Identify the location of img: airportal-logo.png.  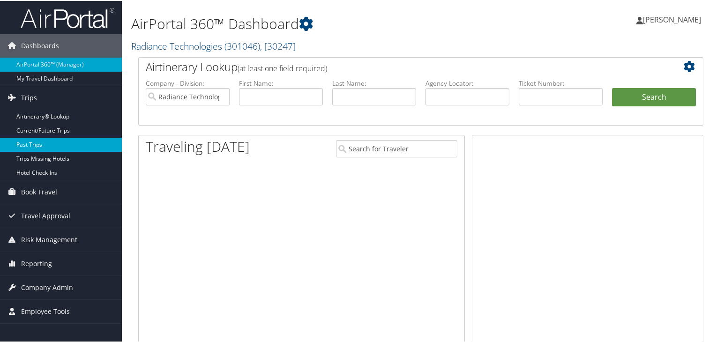
(68, 17).